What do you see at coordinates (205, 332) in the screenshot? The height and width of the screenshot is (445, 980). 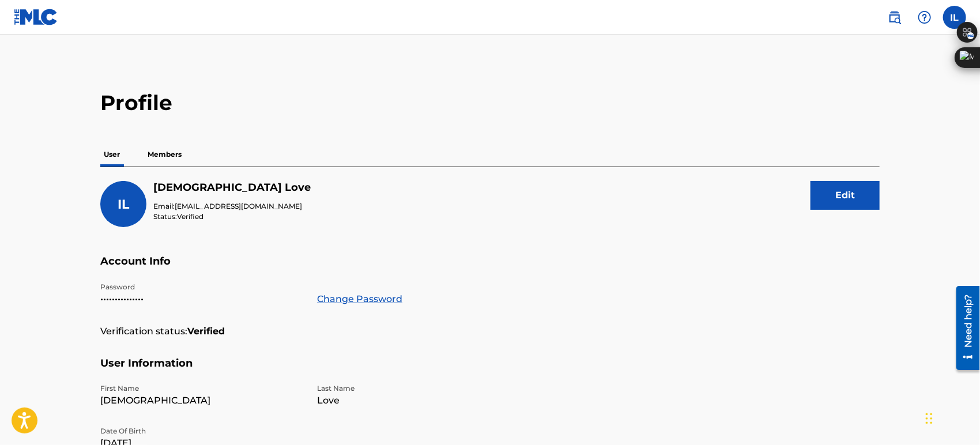 I see `strong: Verified` at bounding box center [205, 332].